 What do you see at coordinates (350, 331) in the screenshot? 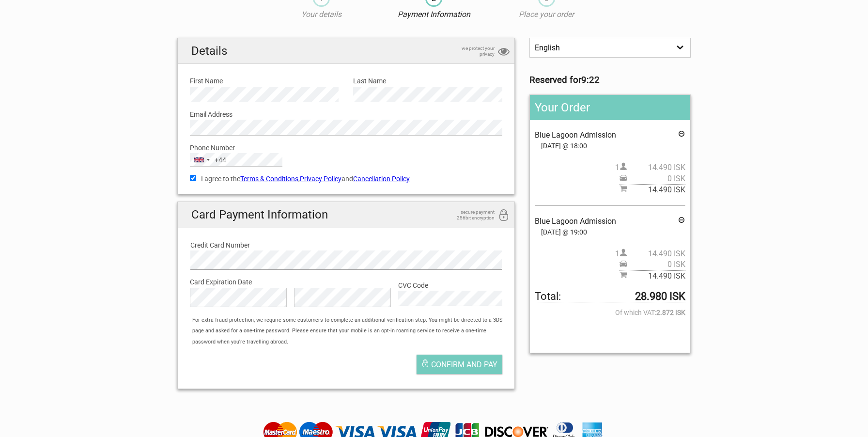
I see `div: For extra fraud protection, we require some customers to complete an additional verification step...` at bounding box center [350, 331].